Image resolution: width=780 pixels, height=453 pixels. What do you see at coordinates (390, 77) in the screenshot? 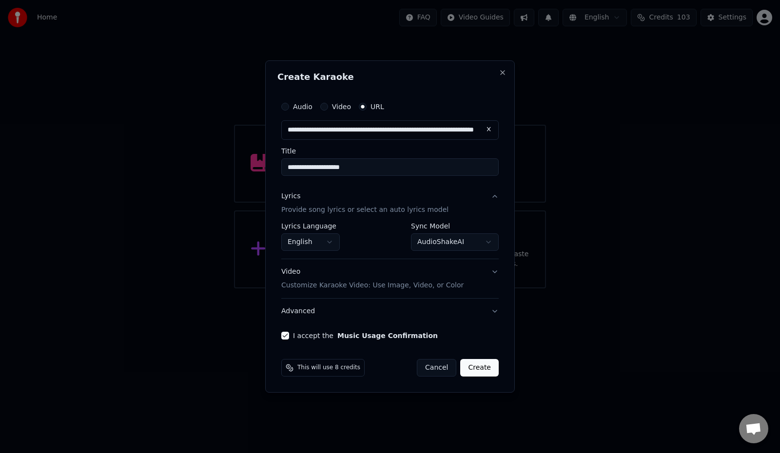
I see `h2: Create Karaoke` at bounding box center [390, 77].